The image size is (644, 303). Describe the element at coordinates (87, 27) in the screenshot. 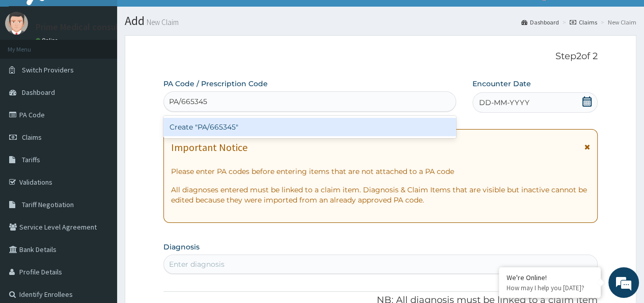

I see `p: Prime Medical consultants` at that location.